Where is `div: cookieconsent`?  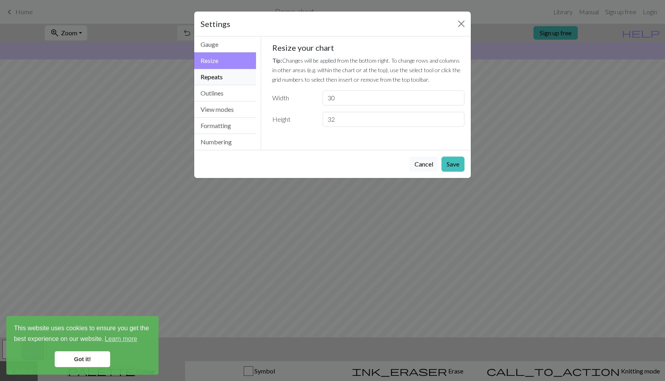
div: cookieconsent is located at coordinates (82, 345).